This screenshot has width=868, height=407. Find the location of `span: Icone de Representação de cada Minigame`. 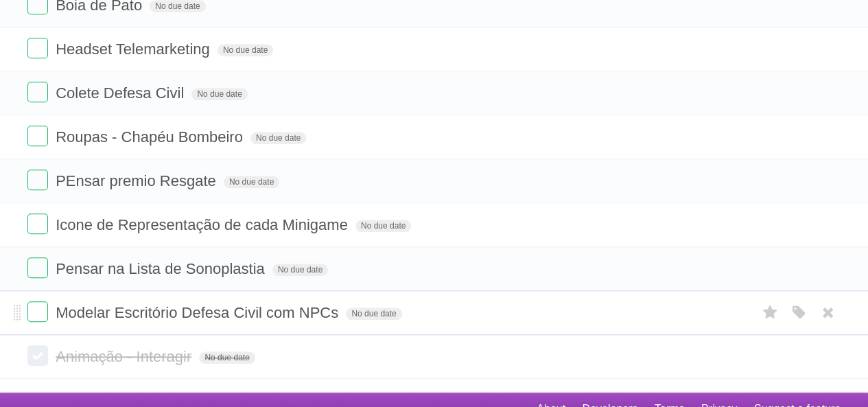

span: Icone de Representação de cada Minigame is located at coordinates (203, 224).